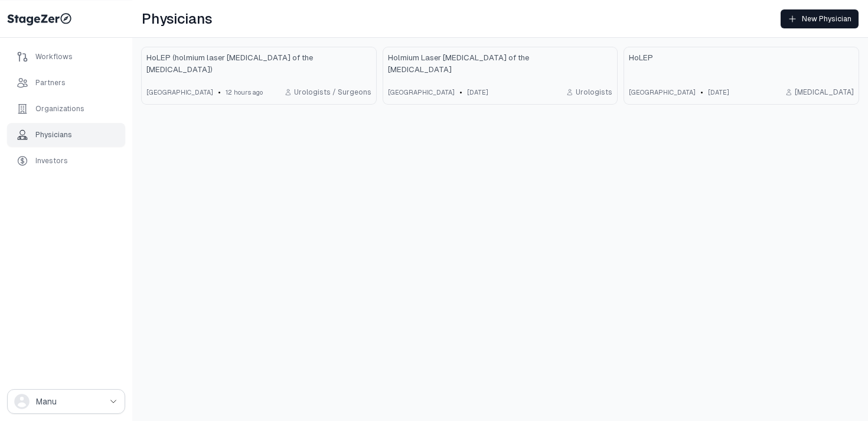 The width and height of the screenshot is (868, 421). What do you see at coordinates (66, 108) in the screenshot?
I see `a: Organizations` at bounding box center [66, 108].